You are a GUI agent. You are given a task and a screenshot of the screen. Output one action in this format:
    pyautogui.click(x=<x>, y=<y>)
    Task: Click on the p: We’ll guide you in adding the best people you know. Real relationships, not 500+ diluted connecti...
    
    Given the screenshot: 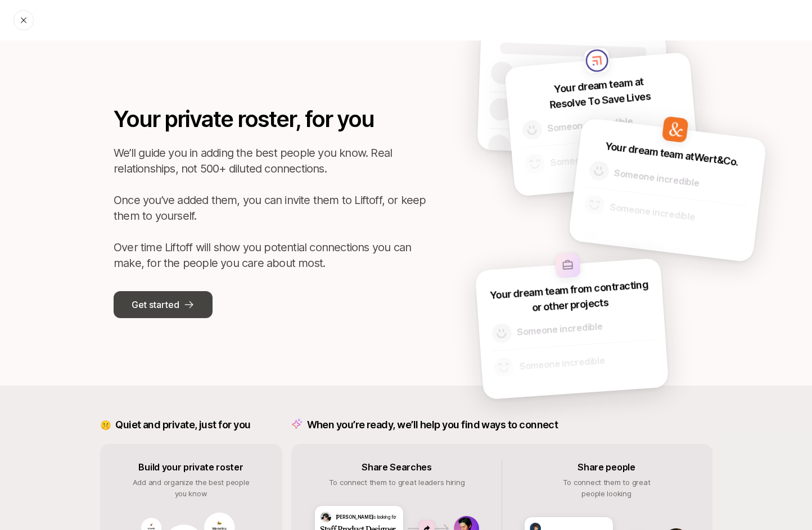 What is the action you would take?
    pyautogui.click(x=271, y=208)
    